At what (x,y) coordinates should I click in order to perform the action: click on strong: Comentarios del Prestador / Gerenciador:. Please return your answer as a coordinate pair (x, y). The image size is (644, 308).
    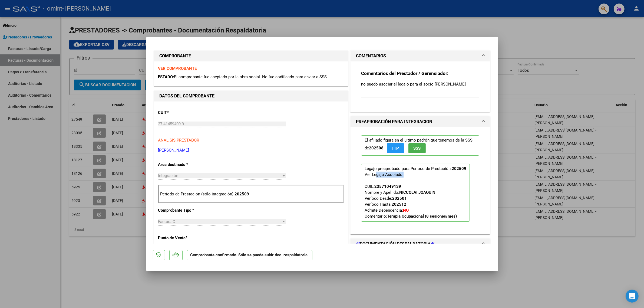
    Looking at the image, I should click on (405, 73).